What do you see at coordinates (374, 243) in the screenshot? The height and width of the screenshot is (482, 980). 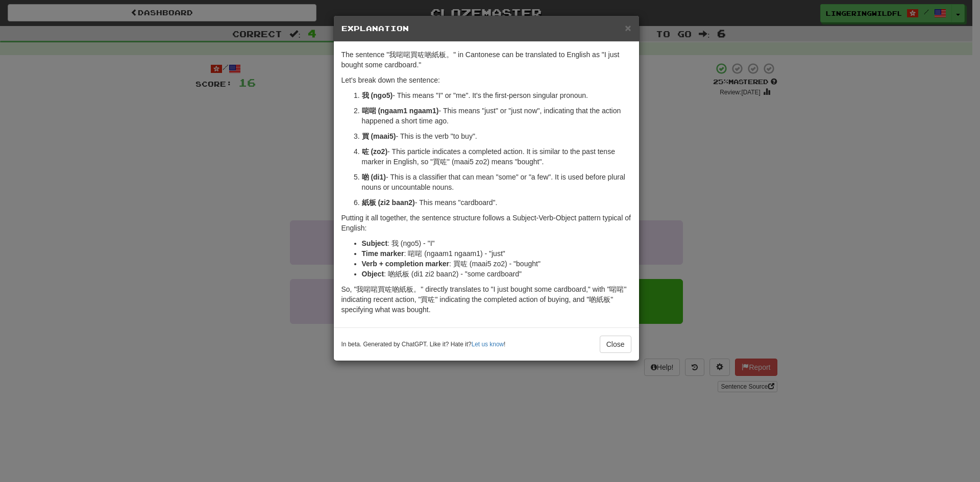 I see `strong: Subject` at bounding box center [374, 243].